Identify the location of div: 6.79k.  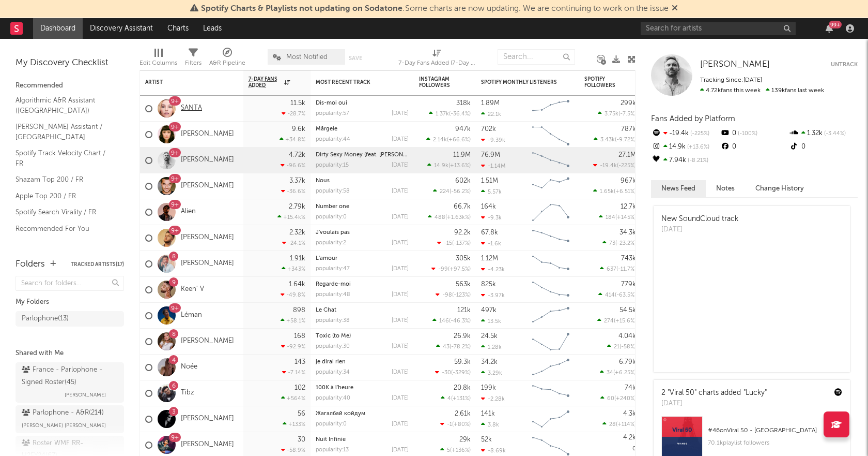
(627, 362).